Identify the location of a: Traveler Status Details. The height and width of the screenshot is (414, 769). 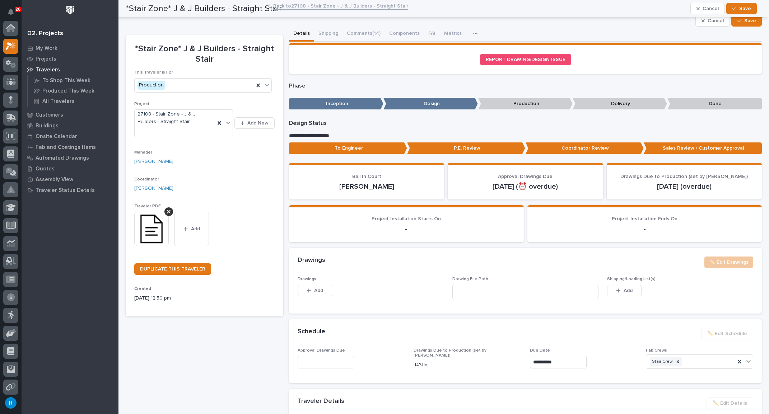
(70, 190).